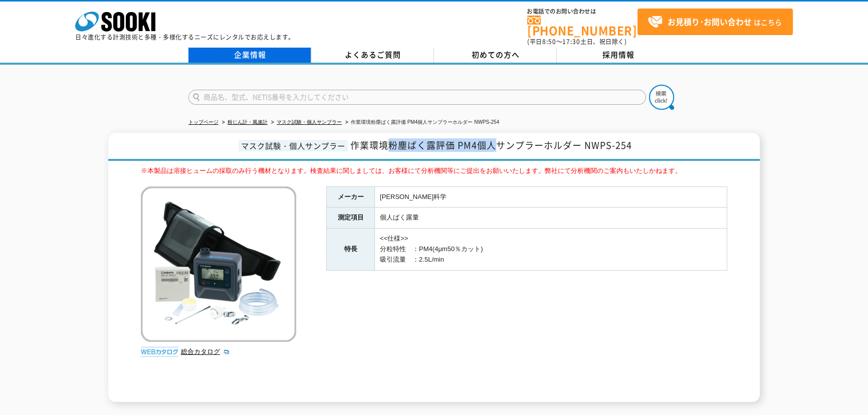 The width and height of the screenshot is (868, 415). Describe the element at coordinates (710, 22) in the screenshot. I see `strong: お見積り･お問い合わせ` at that location.